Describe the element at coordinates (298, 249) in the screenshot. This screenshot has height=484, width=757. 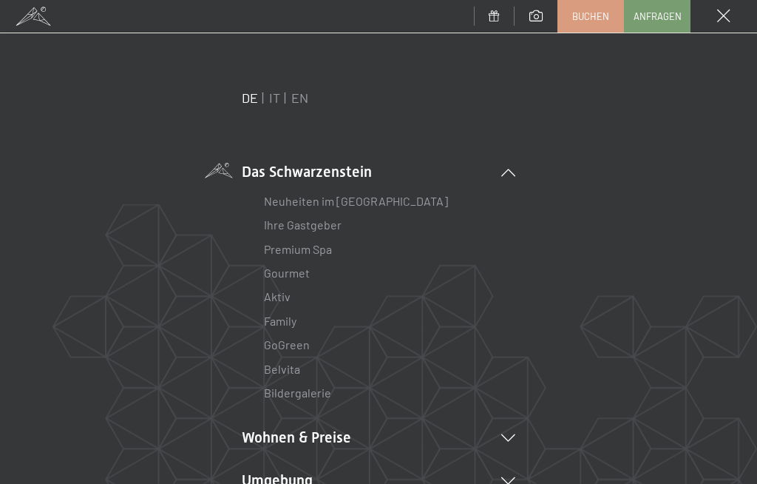
I see `a: Premium Spa` at that location.